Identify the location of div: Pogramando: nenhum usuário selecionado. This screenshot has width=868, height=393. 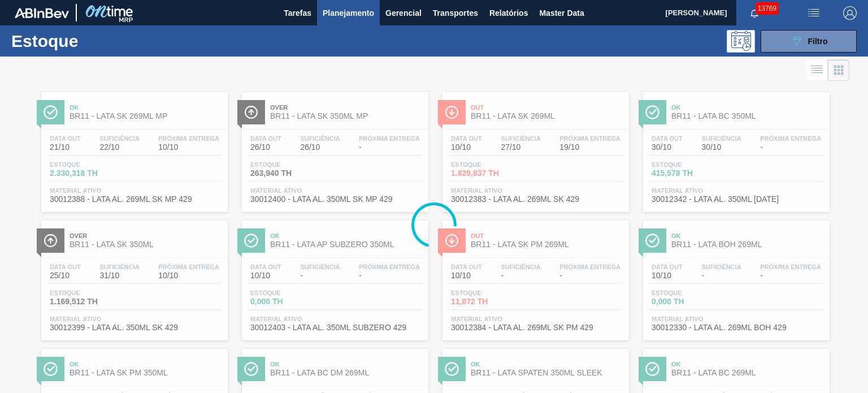
(741, 41).